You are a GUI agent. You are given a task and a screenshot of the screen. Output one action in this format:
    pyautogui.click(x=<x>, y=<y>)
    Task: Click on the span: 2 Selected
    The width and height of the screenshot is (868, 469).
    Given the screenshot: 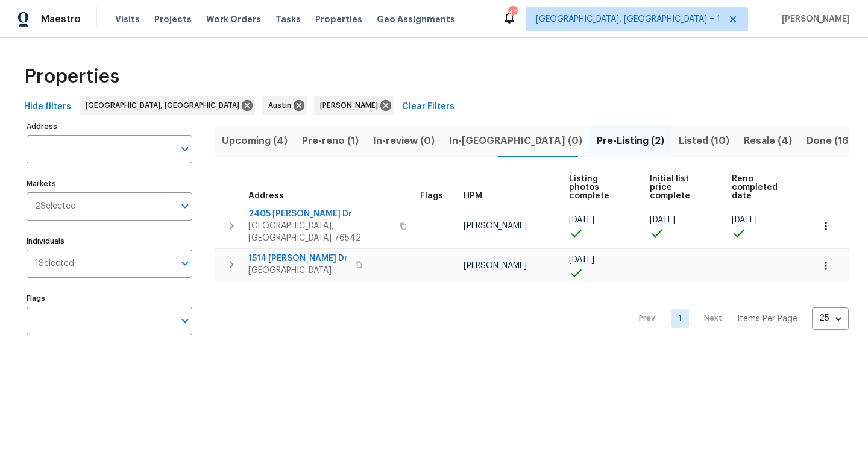 What is the action you would take?
    pyautogui.click(x=56, y=206)
    